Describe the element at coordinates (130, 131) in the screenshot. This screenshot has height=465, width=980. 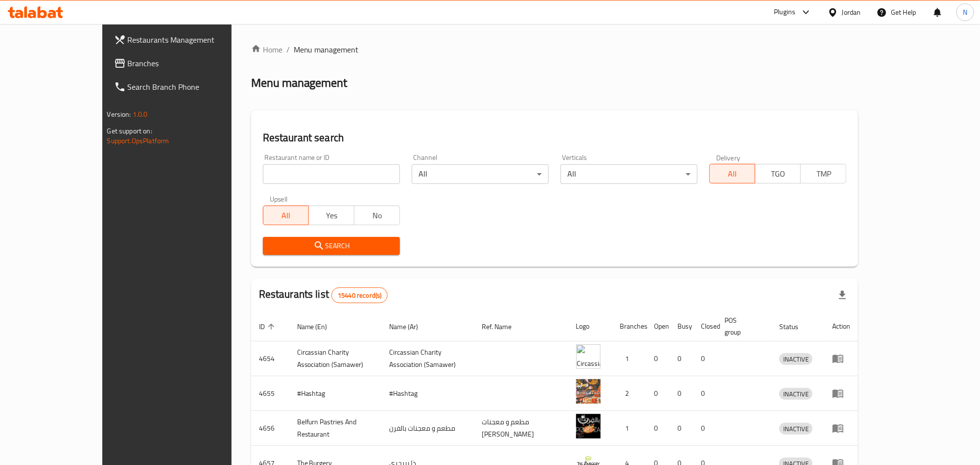
I see `span: Get support on:` at that location.